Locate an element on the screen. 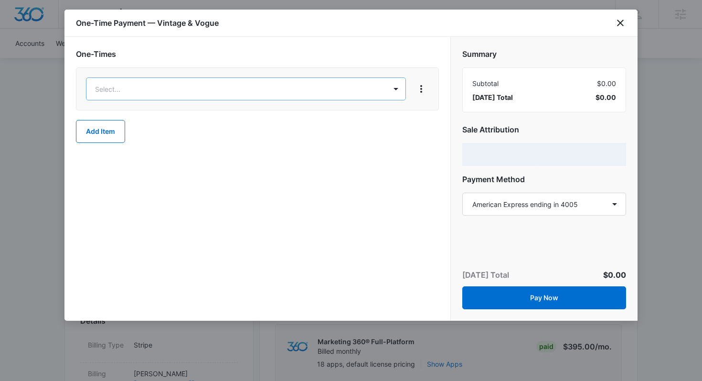 The width and height of the screenshot is (702, 381). div: $0.00 is located at coordinates (544, 83).